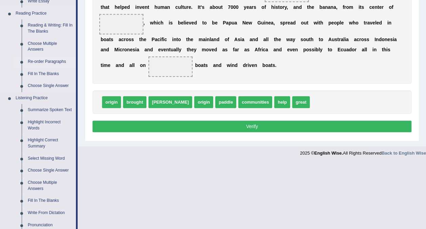  What do you see at coordinates (50, 125) in the screenshot?
I see `a: Highlight Incorrect Words` at bounding box center [50, 125].